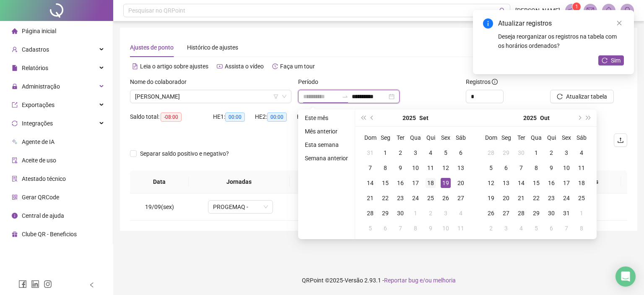 The height and width of the screenshot is (295, 644). Describe the element at coordinates (385, 168) in the screenshot. I see `div: 8` at that location.